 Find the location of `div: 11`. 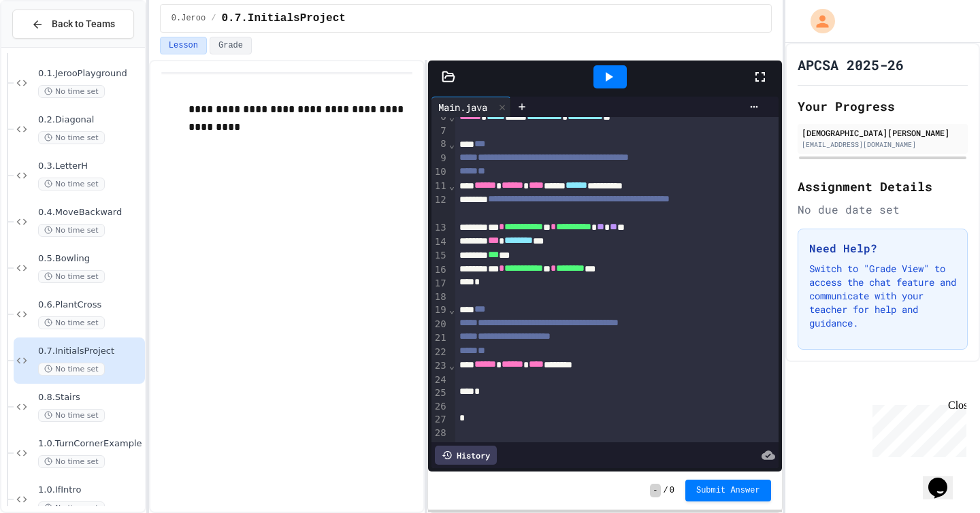

div: 11 is located at coordinates (440, 186).